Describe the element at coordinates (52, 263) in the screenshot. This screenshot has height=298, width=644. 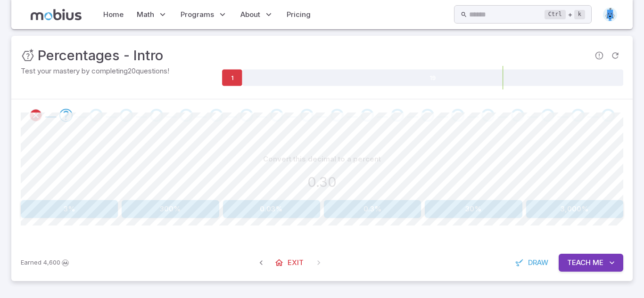
I see `span: 4,600` at that location.